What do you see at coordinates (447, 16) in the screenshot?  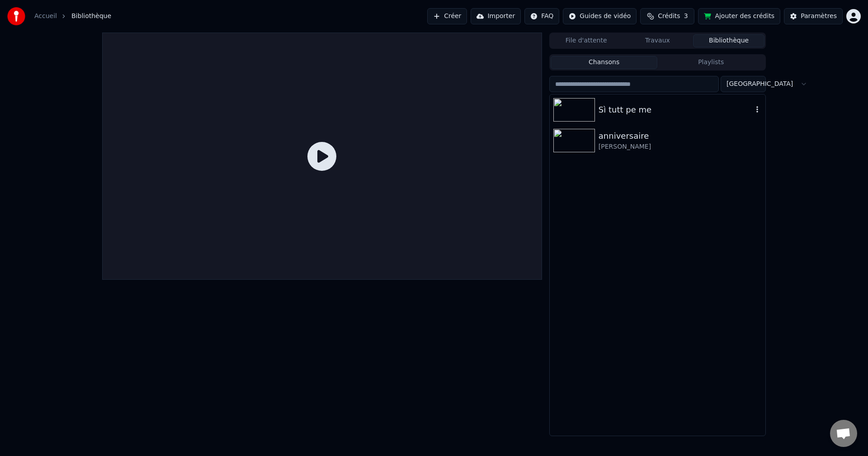 I see `button: Créer` at bounding box center [447, 16].